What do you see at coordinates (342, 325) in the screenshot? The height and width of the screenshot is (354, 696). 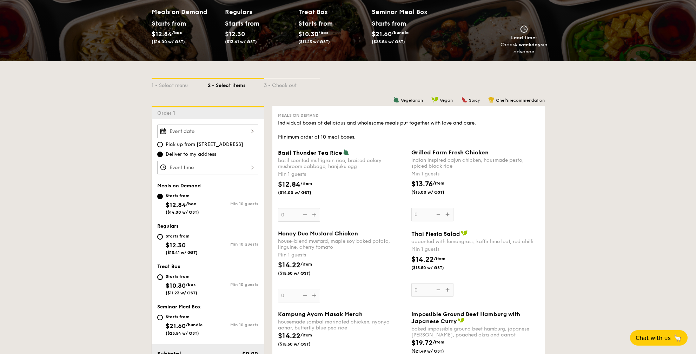 I see `div: housemade sambal marinated chicken, nyonya achar, butterfly blue pea rice` at bounding box center [342, 325].